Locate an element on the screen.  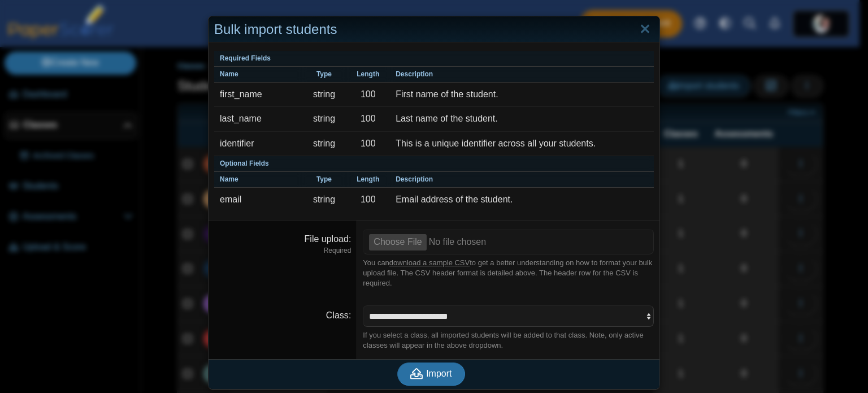
span: Import is located at coordinates (439, 373).